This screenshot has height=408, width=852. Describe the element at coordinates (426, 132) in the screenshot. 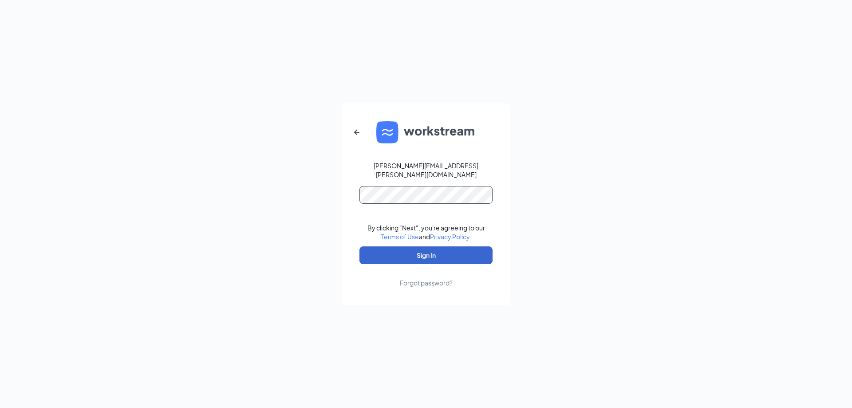

I see `img: WS logo and Workstream text` at that location.